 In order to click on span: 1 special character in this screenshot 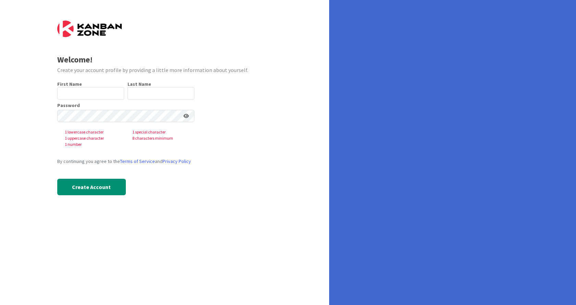, I will do `click(160, 132)`.